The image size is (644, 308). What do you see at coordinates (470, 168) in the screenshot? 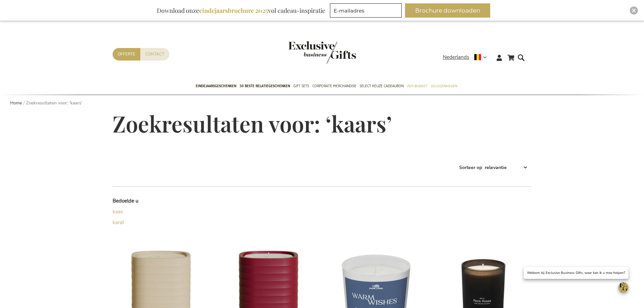
I see `label: Sorteer op` at bounding box center [470, 168].